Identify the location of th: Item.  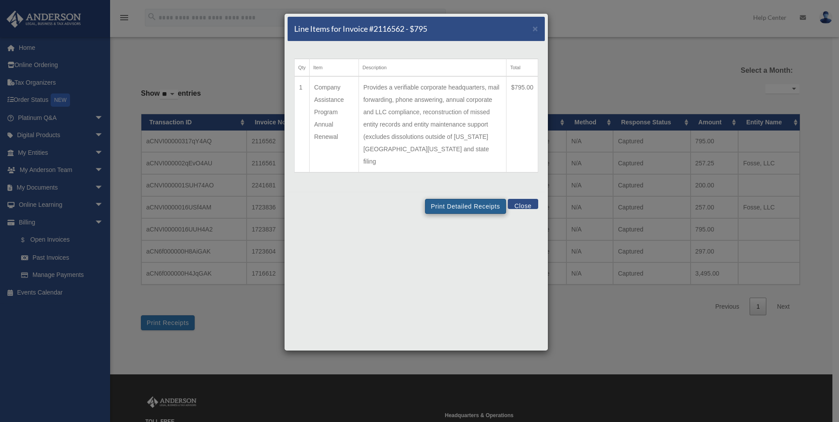
(334, 68).